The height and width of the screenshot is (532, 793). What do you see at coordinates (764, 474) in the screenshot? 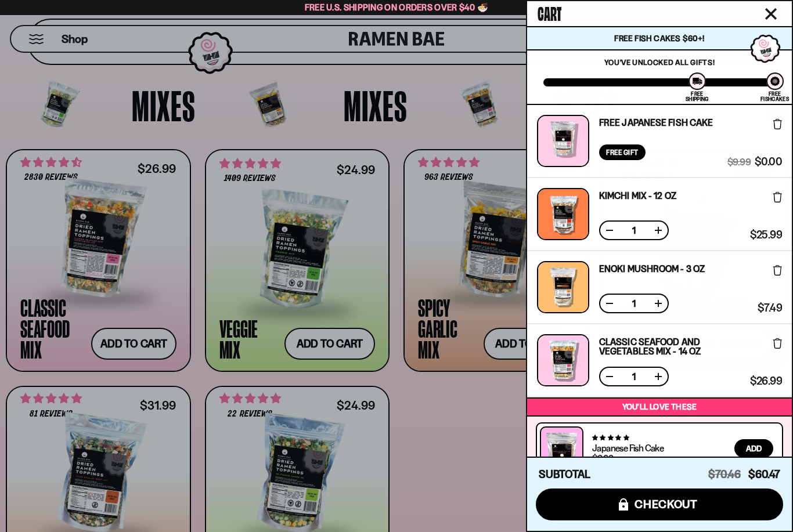
I see `span: $60.47` at bounding box center [764, 474].